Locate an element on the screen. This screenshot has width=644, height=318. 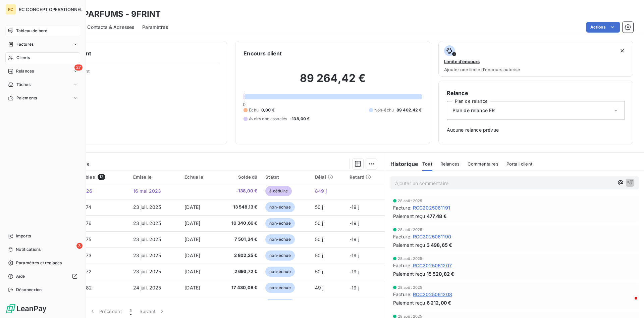
div: Délai is located at coordinates (328, 177).